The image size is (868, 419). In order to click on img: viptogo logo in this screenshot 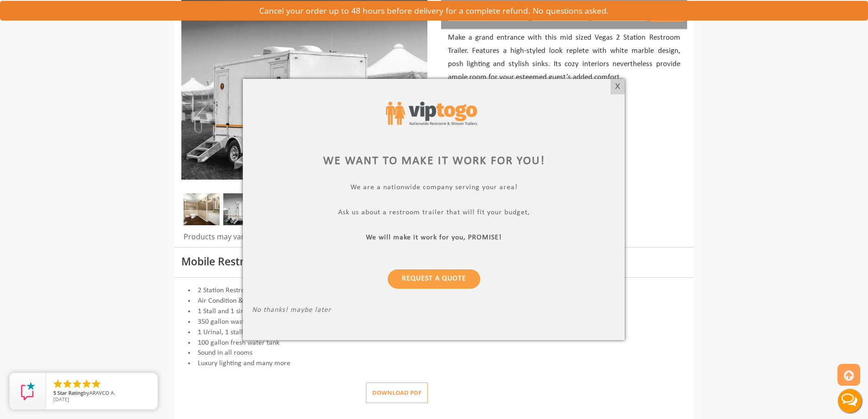, I will do `click(432, 113)`.